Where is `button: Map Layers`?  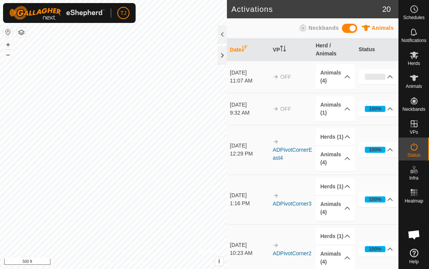 button: Map Layers is located at coordinates (21, 32).